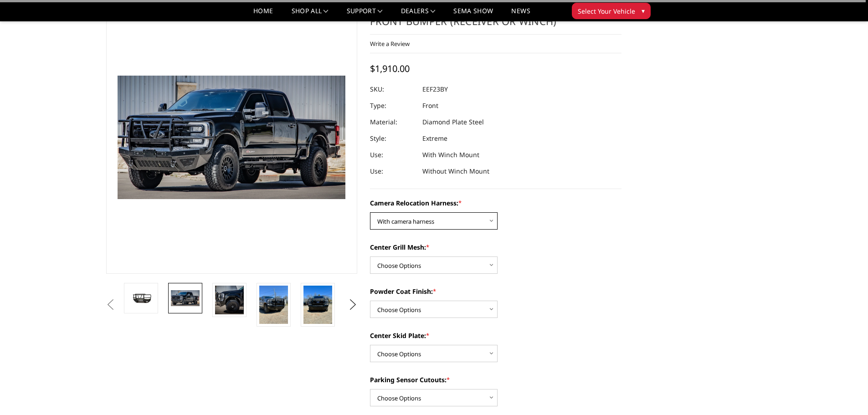 The height and width of the screenshot is (415, 868). Describe the element at coordinates (496, 291) in the screenshot. I see `label: Powder Coat Finish:` at that location.